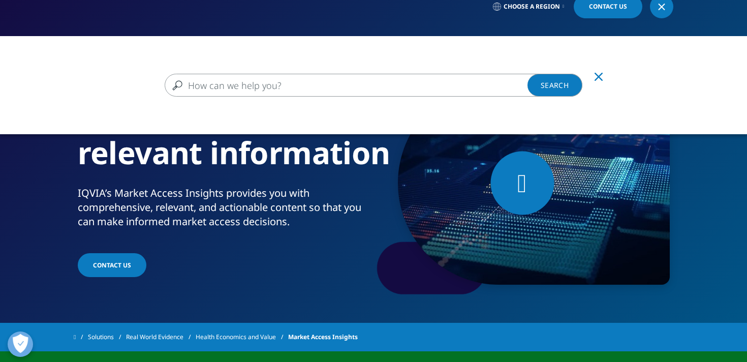 The image size is (747, 362). I want to click on span: Contact Us, so click(608, 7).